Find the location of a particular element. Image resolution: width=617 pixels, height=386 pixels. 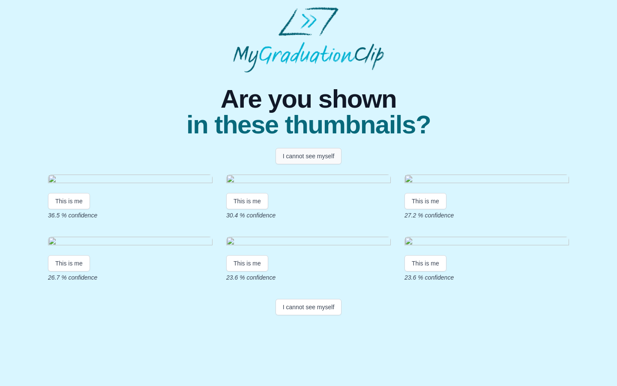

img: 6b99d564a3c8c05495b26ab6cd4b75a99852e8ff.gif is located at coordinates (309, 180).